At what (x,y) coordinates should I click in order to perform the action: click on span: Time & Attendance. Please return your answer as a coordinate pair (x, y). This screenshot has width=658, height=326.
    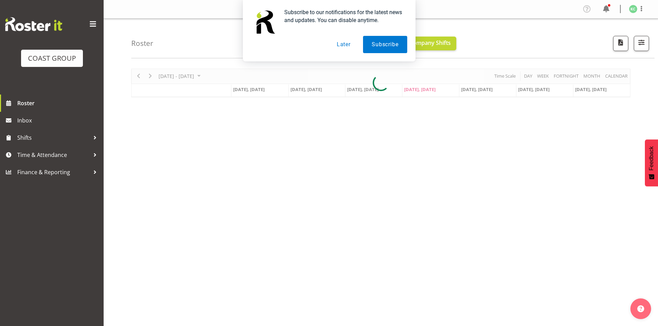
    Looking at the image, I should click on (54, 155).